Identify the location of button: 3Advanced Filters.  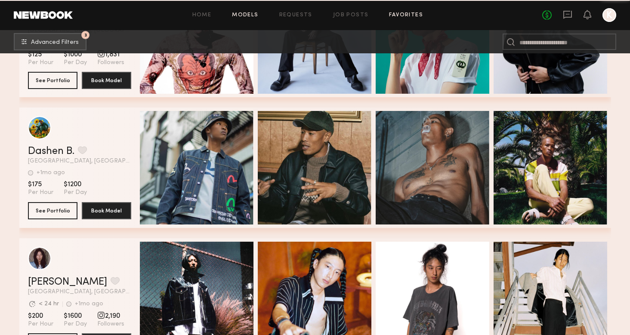
(50, 42).